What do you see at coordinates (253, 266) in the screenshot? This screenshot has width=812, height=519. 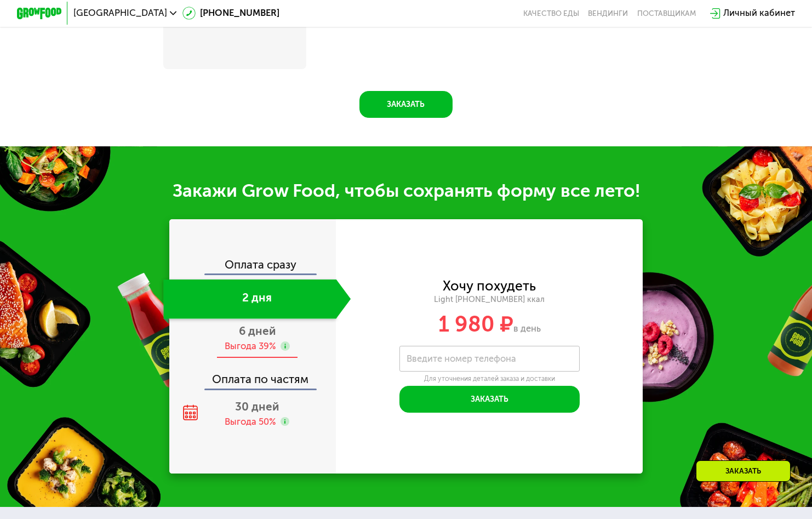 I see `div: Оплата сразу` at bounding box center [253, 266].